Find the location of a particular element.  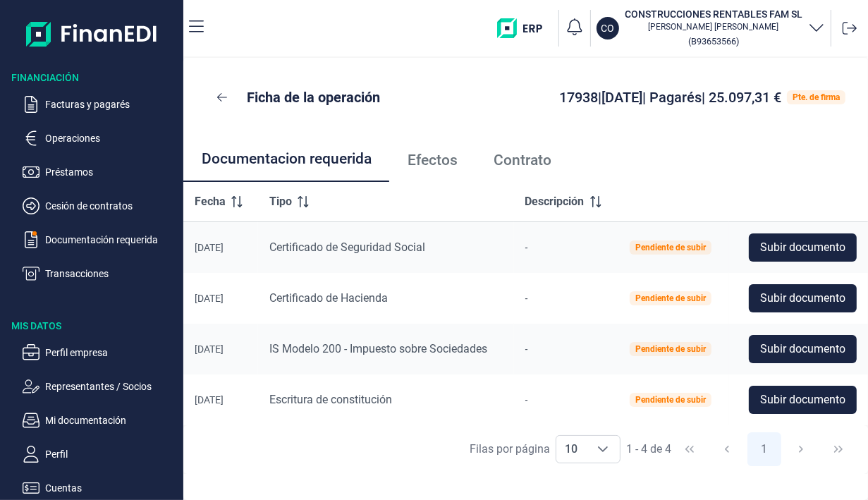

button: Facturas y pagarés is located at coordinates (100, 105).